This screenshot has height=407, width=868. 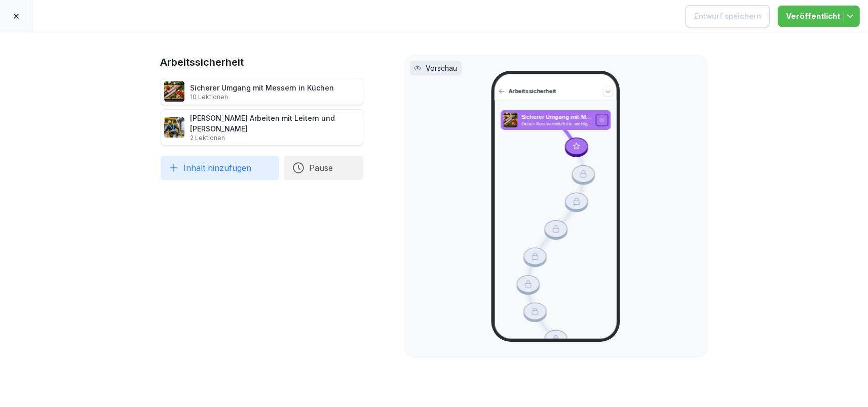 What do you see at coordinates (728, 17) in the screenshot?
I see `div: Entwurf speichern` at bounding box center [728, 17].